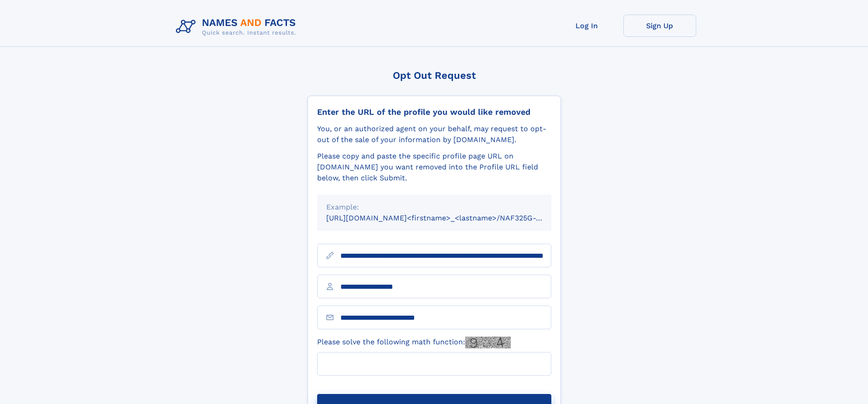  I want to click on a: Log In, so click(587, 25).